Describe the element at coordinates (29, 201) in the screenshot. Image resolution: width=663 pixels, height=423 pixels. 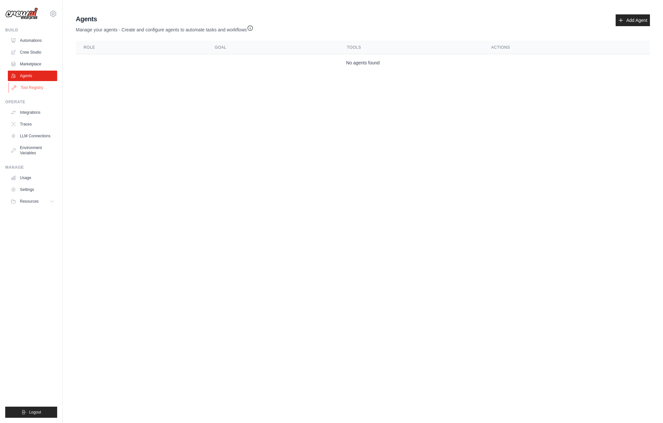
I see `span: Resources` at that location.